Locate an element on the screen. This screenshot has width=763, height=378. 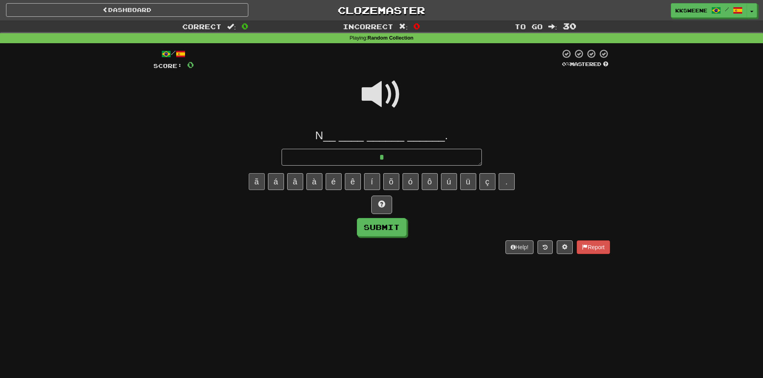
span: Incorrect is located at coordinates (368, 26).